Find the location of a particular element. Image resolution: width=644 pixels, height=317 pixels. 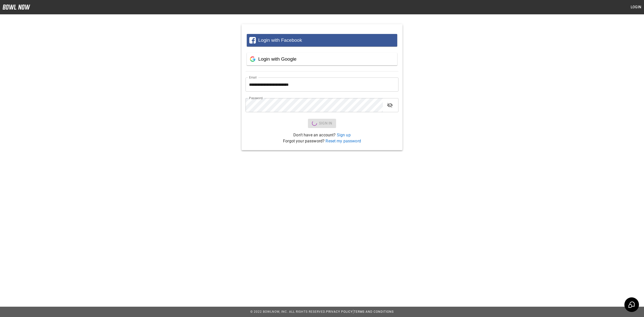

a: Terms and Conditions is located at coordinates (373, 312).